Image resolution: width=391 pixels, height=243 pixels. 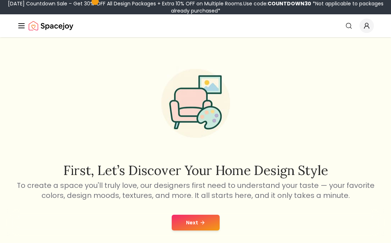 I want to click on a: Spacejoy, so click(x=51, y=26).